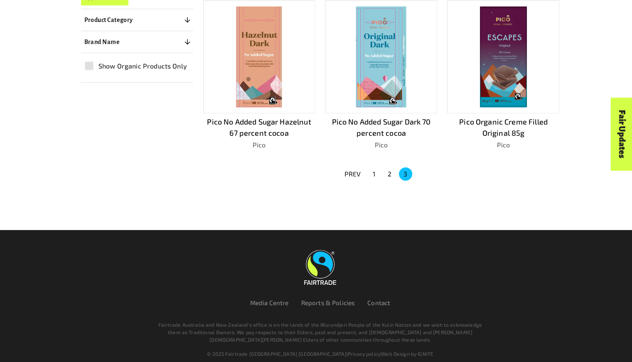  Describe the element at coordinates (353, 174) in the screenshot. I see `p: PREV` at that location.